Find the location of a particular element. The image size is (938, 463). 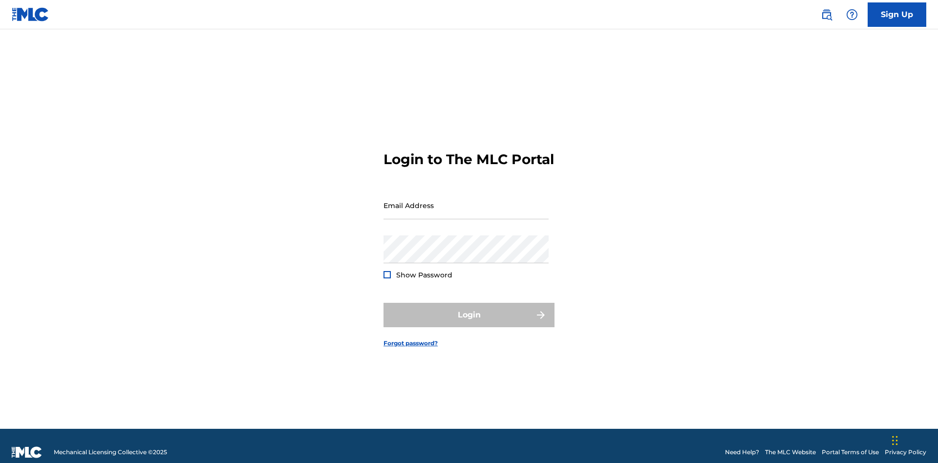

a: Forgot password? is located at coordinates (410, 343).